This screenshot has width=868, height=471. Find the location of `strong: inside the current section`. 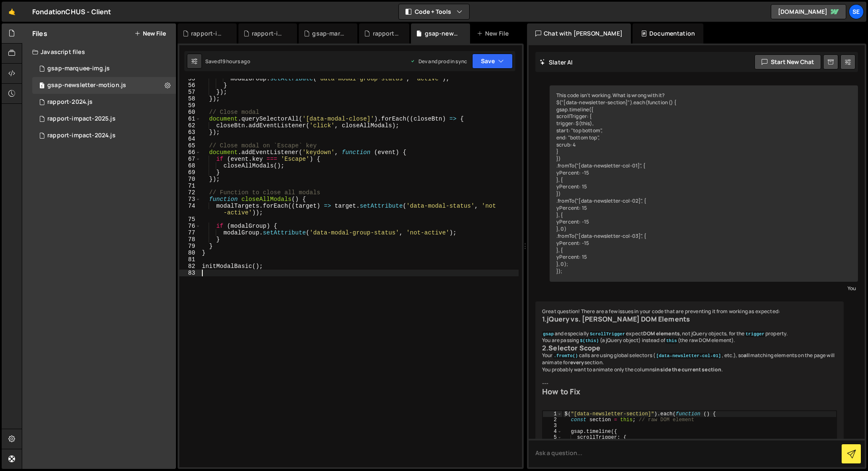

strong: inside the current section is located at coordinates (688, 370).